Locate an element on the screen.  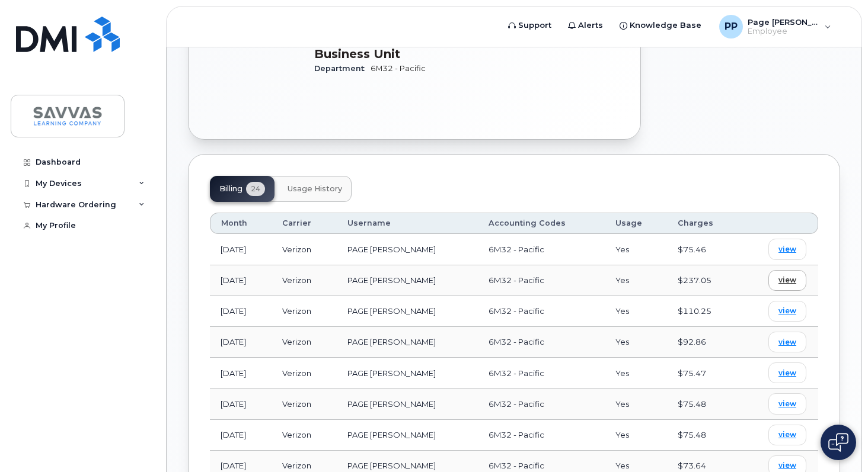
div: $237.05 is located at coordinates (704, 280).